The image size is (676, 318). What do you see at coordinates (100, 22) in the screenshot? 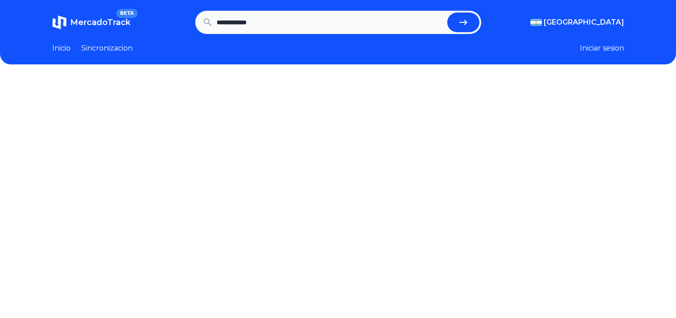
I see `span: MercadoTrack` at bounding box center [100, 22].